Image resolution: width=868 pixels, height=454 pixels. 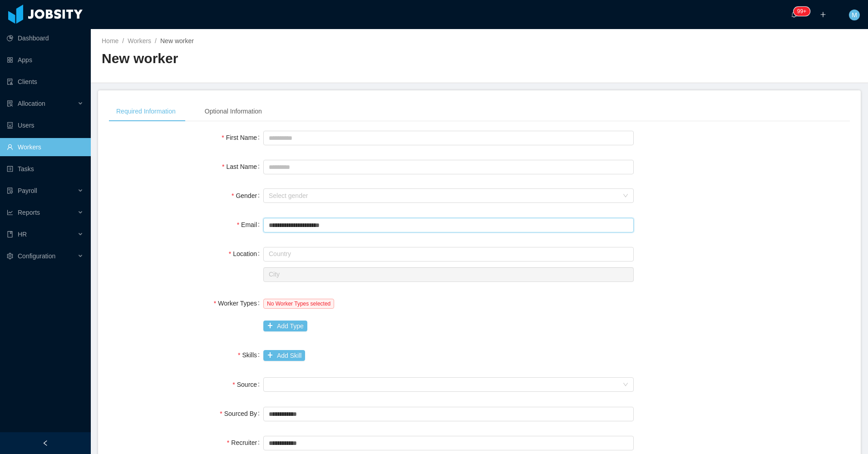 What do you see at coordinates (28, 191) in the screenshot?
I see `span: Payroll` at bounding box center [28, 191].